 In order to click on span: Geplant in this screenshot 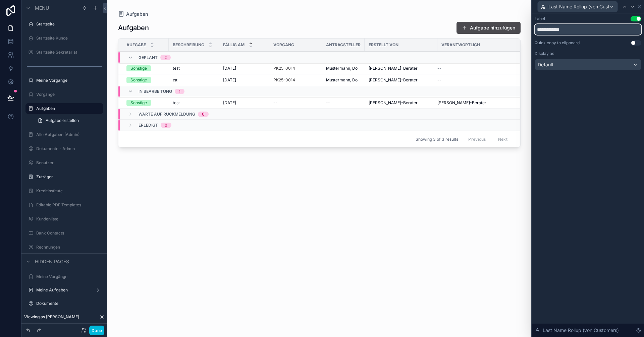, I will do `click(148, 57)`.